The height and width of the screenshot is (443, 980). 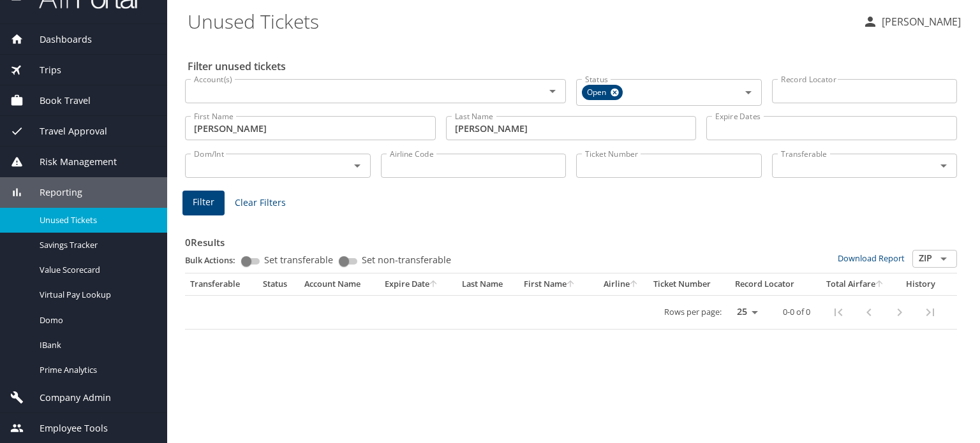 I want to click on span: Trips, so click(x=42, y=70).